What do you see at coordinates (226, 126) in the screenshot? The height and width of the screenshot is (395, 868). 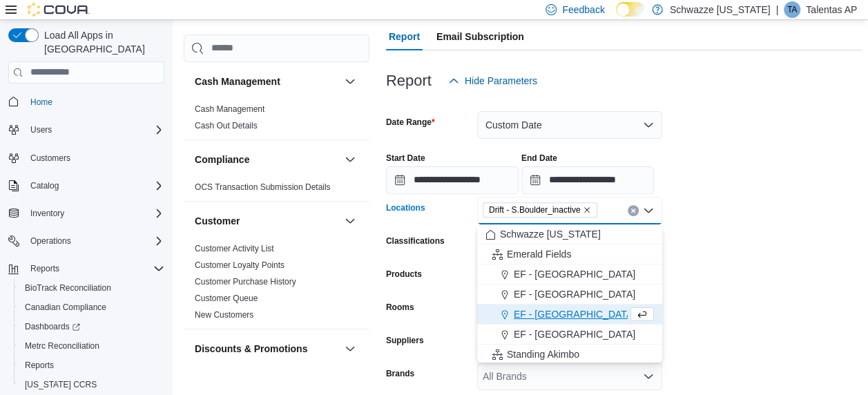 I see `span: Cash Out Details` at bounding box center [226, 126].